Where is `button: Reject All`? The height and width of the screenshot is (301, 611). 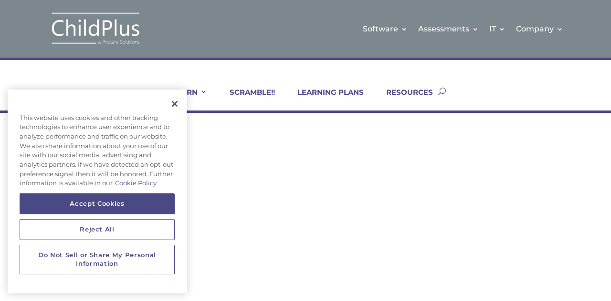 button: Reject All is located at coordinates (97, 230).